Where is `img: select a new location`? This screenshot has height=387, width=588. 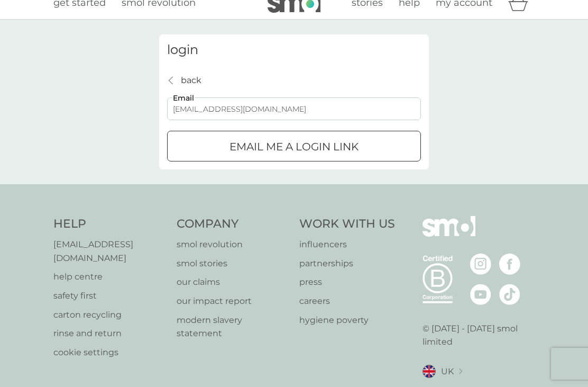
img: select a new location is located at coordinates (461, 371).